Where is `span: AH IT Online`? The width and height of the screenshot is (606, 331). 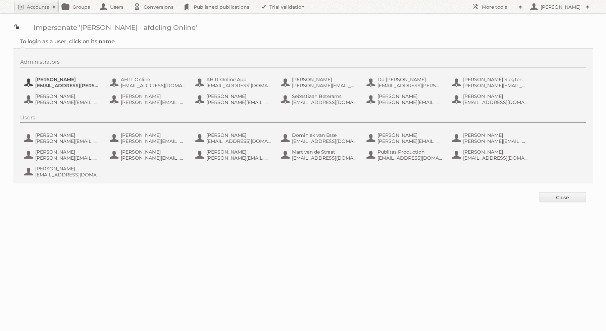 span: AH IT Online is located at coordinates (153, 79).